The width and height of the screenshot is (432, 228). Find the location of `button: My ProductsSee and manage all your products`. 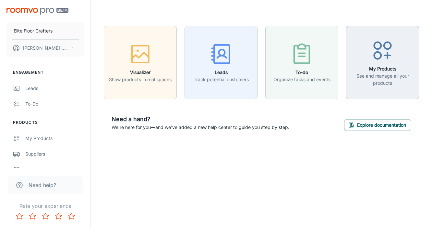

button: My ProductsSee and manage all your products is located at coordinates (383, 62).